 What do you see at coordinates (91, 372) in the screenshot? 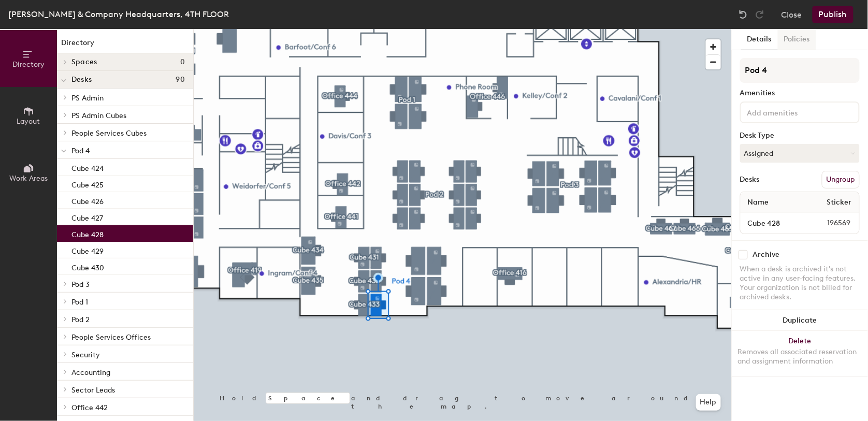
I see `span: Accounting` at bounding box center [91, 372].